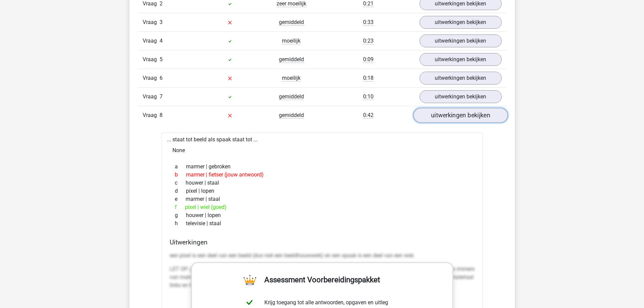 Image resolution: width=644 pixels, height=308 pixels. Describe the element at coordinates (161, 22) in the screenshot. I see `span: 3` at that location.